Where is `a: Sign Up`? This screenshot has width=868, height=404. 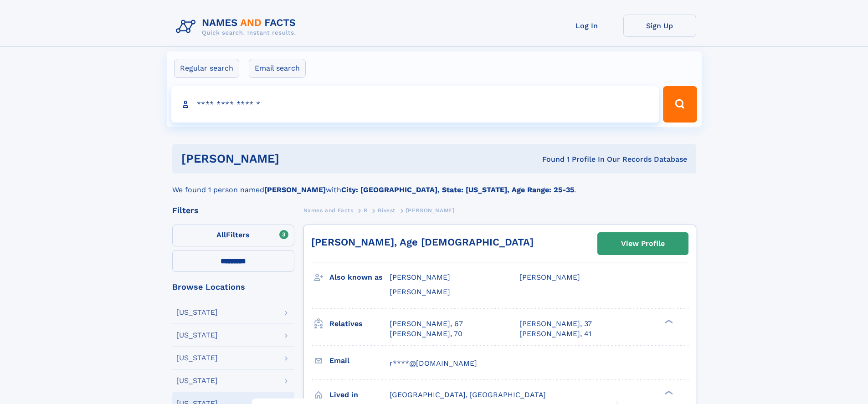 a: Sign Up is located at coordinates (660, 26).